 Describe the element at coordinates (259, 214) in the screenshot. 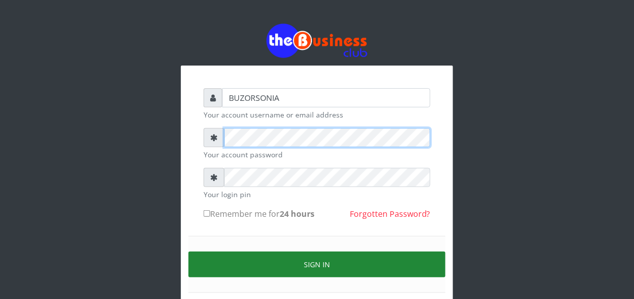

I see `label: Remember me for` at that location.